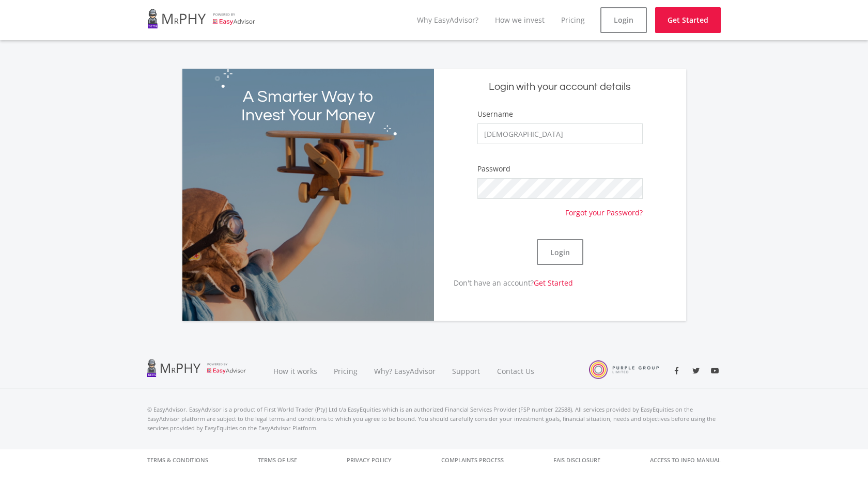 The image size is (868, 486). What do you see at coordinates (503, 282) in the screenshot?
I see `p: Don't have an account?` at bounding box center [503, 282].